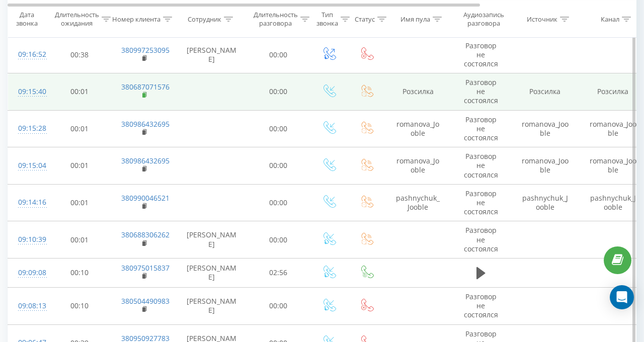 The height and width of the screenshot is (342, 644). I want to click on div: Номер клиента, so click(136, 19).